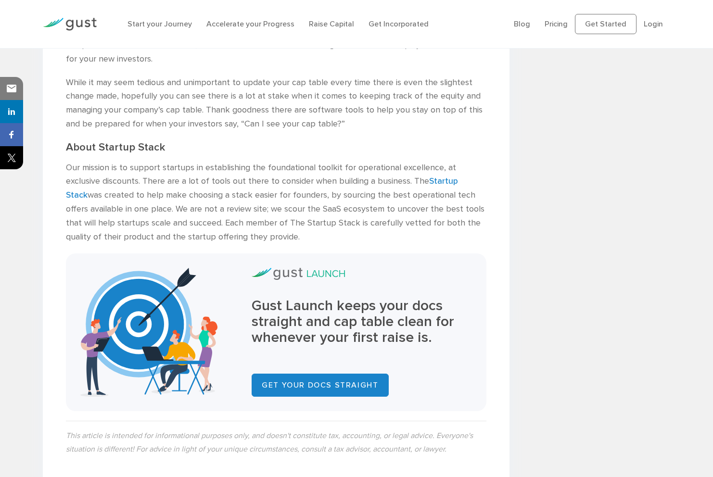  I want to click on a: Accelerate your Progress, so click(250, 24).